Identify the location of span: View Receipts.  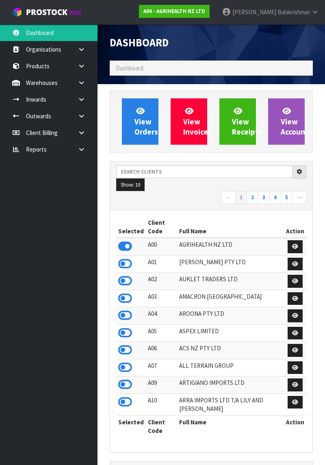
(247, 121).